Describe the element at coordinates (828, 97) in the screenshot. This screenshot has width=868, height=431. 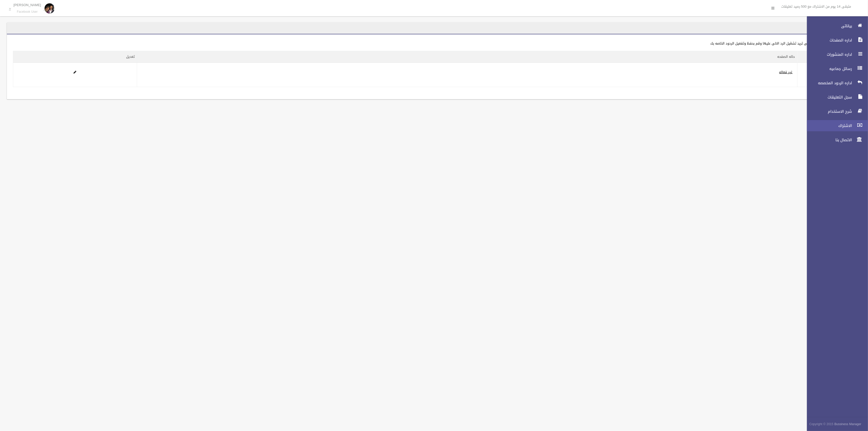
I see `span: سجل التعليقات` at that location.